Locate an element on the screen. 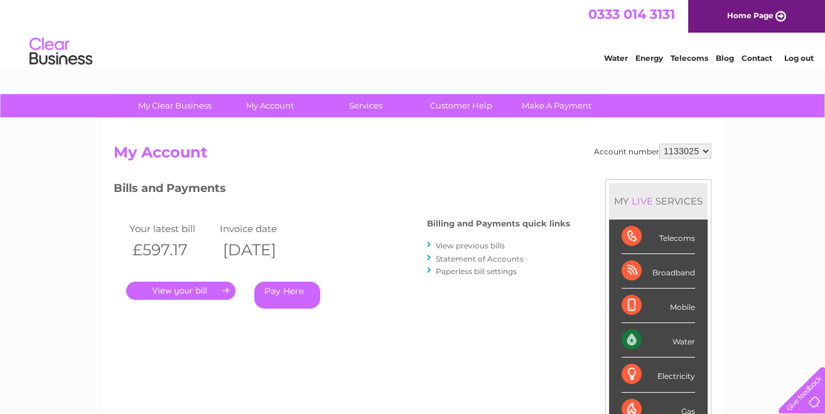 The image size is (825, 414). div: Broadband is located at coordinates (658, 271).